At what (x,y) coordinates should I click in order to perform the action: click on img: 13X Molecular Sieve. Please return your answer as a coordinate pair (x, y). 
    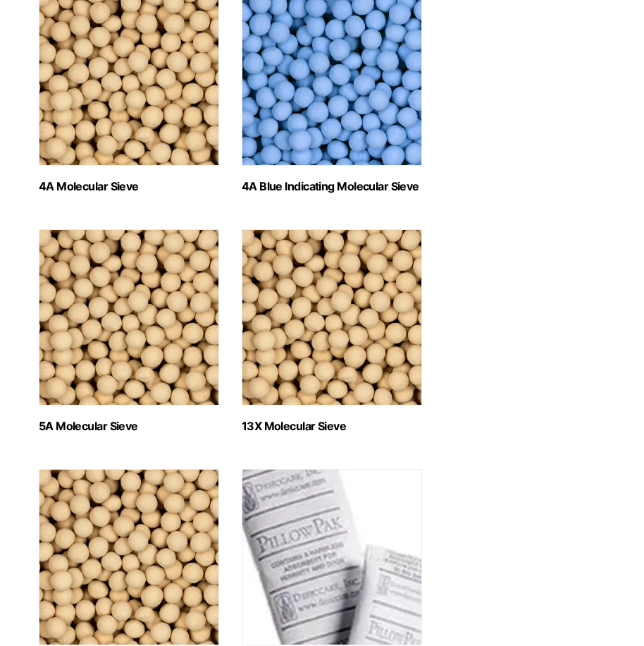
    Looking at the image, I should click on (332, 317).